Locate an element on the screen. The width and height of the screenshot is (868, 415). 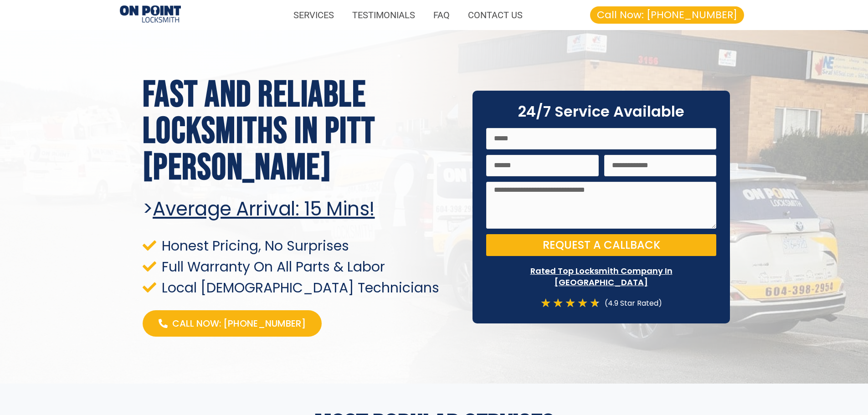
div: (4.9 Star Rated) is located at coordinates (631, 303).